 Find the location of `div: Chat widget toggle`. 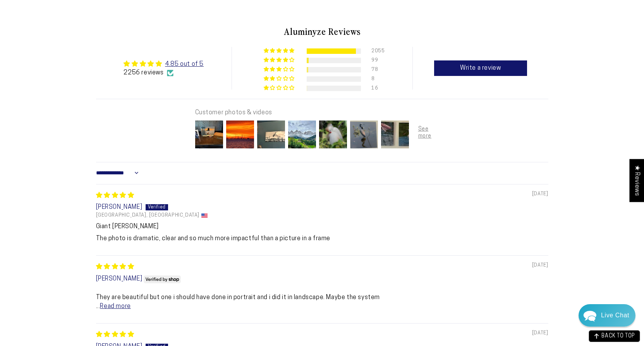

div: Chat widget toggle is located at coordinates (607, 315).